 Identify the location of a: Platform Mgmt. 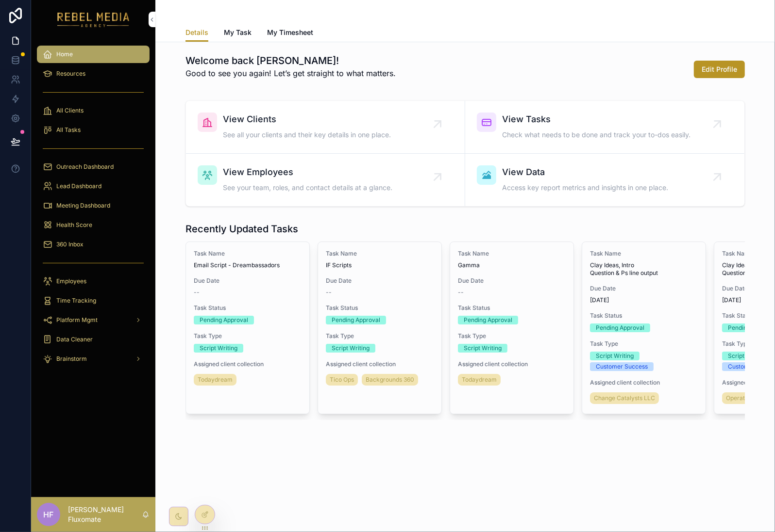
(93, 320).